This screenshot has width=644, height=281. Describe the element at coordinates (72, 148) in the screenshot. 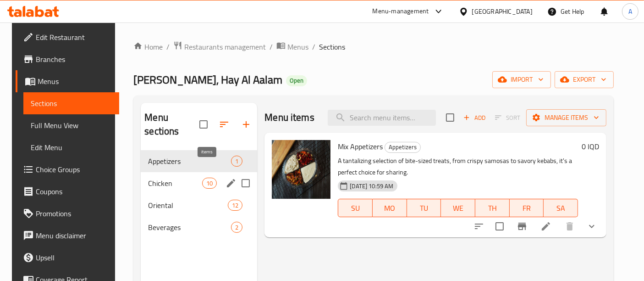

I see `a: Edit Menu` at that location.